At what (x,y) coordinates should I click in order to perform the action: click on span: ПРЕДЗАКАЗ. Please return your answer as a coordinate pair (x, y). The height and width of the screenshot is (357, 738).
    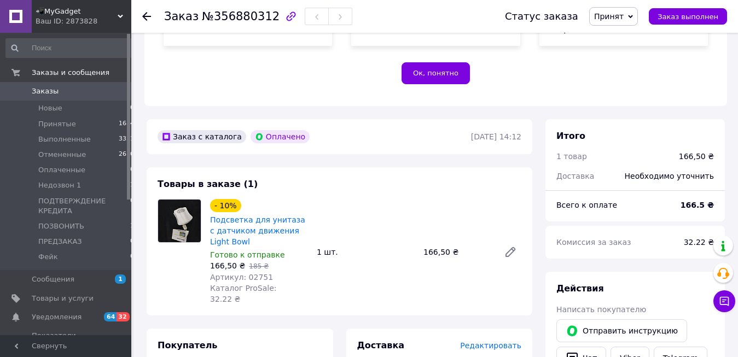
    Looking at the image, I should click on (60, 242).